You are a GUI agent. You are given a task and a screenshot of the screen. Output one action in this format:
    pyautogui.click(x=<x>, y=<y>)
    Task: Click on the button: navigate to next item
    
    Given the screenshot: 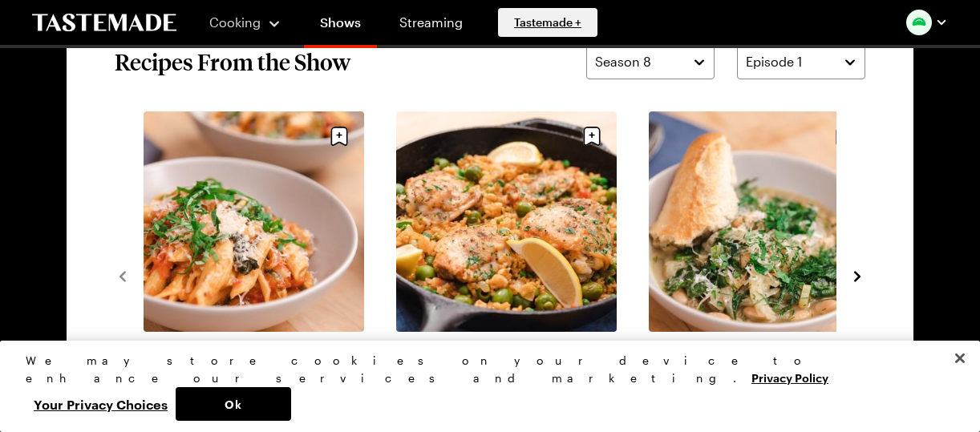 What is the action you would take?
    pyautogui.click(x=857, y=275)
    